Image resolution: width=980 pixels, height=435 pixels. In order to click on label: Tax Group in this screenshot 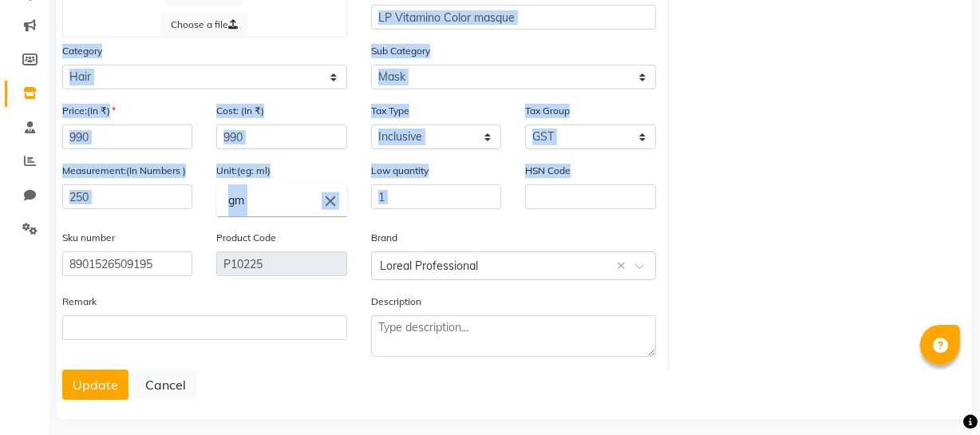, I will do `click(547, 111)`.